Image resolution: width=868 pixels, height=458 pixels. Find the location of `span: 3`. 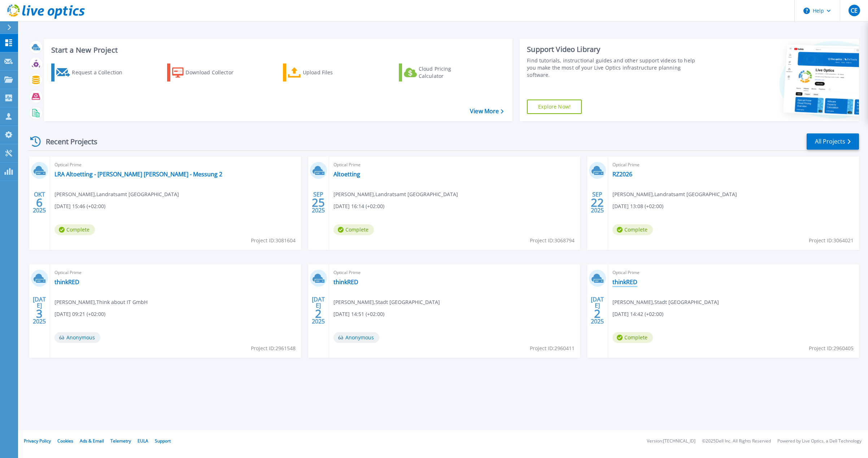

span: 3 is located at coordinates (39, 314).